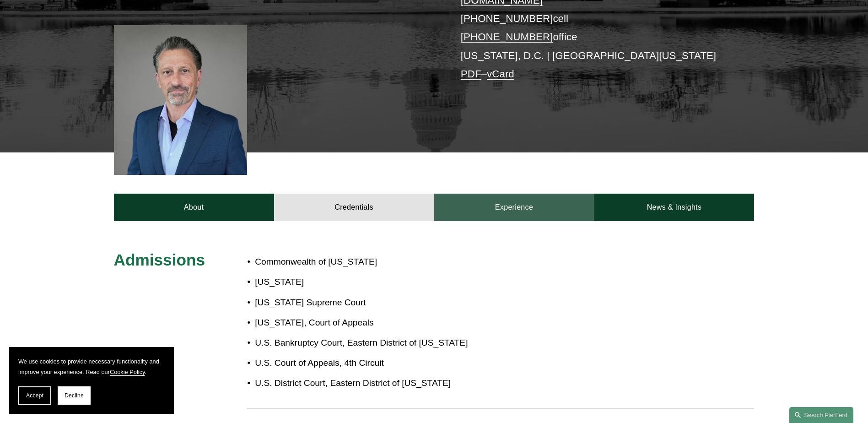  I want to click on span: Decline, so click(74, 395).